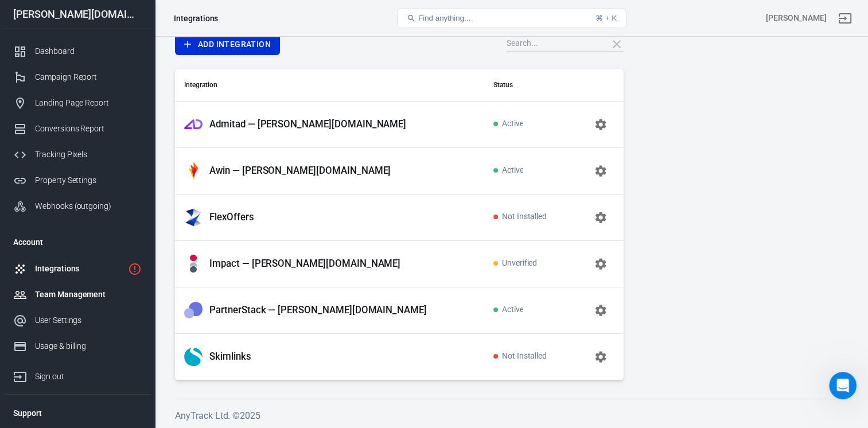 Image resolution: width=868 pixels, height=428 pixels. I want to click on a: Landing Page Report, so click(77, 103).